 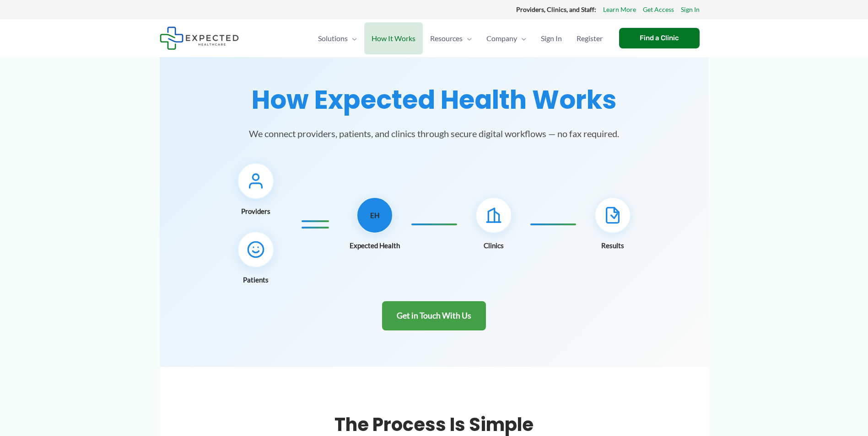 I want to click on span: Company, so click(x=501, y=38).